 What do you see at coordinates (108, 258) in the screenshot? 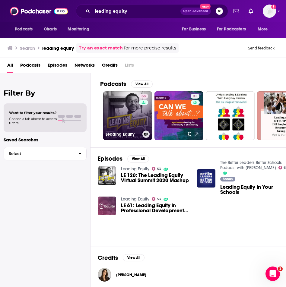
I see `h2: Credits` at bounding box center [108, 258].